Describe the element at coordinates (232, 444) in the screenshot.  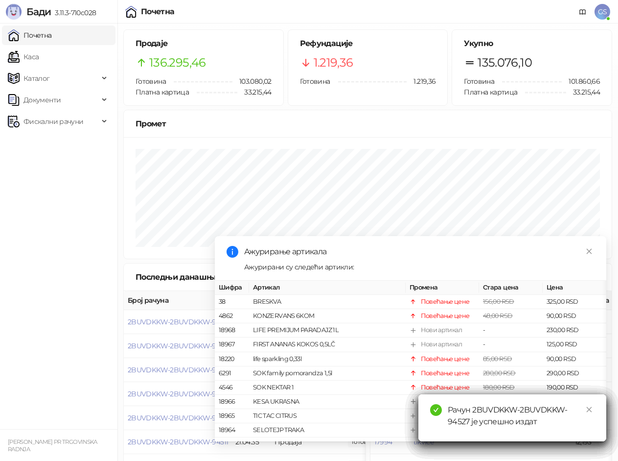
I see `td: 18963` at that location.